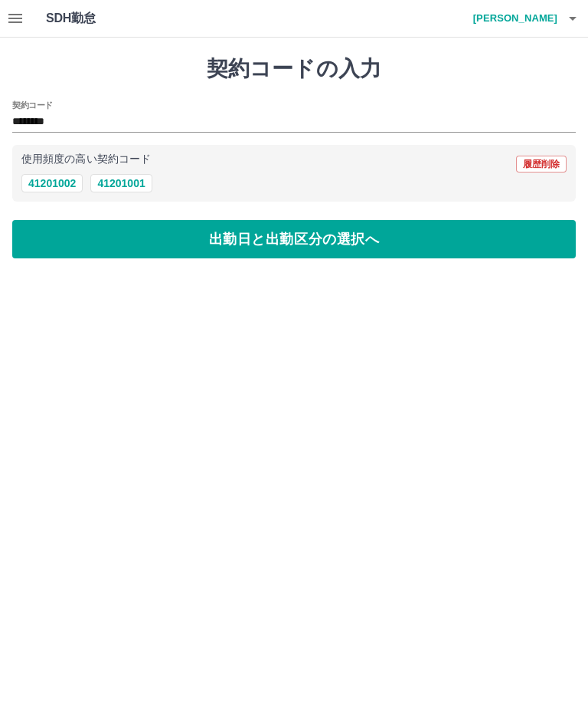 The width and height of the screenshot is (588, 723). Describe the element at coordinates (86, 159) in the screenshot. I see `p: 使用頻度の高い契約コード` at that location.